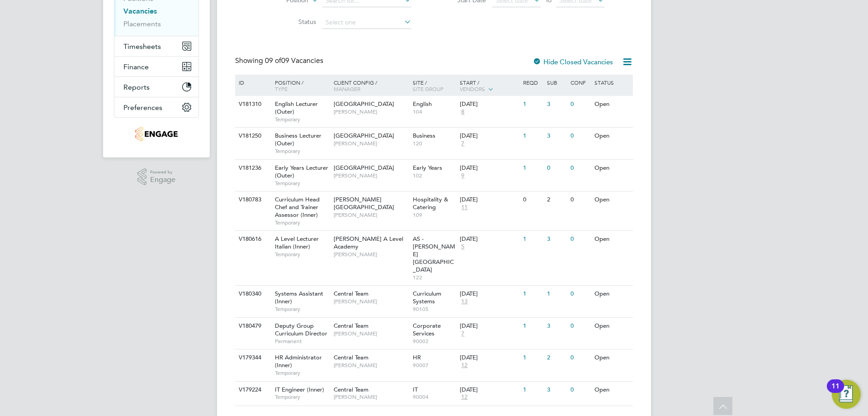 The height and width of the screenshot is (416, 868). What do you see at coordinates (252, 104) in the screenshot?
I see `div: V181310` at bounding box center [252, 104].